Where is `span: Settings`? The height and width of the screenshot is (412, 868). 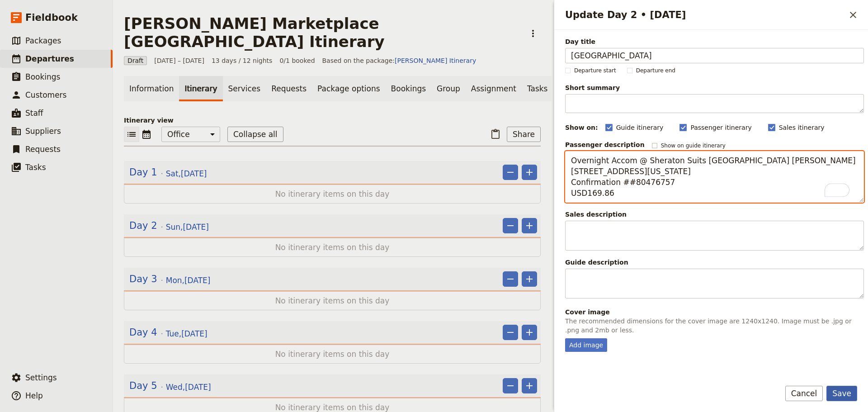 span: Settings is located at coordinates (41, 377).